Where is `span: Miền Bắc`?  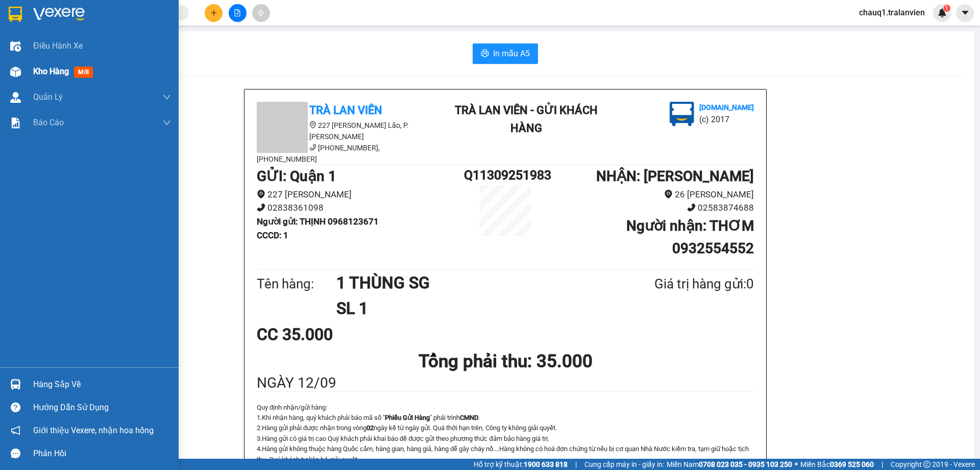 span: Miền Bắc is located at coordinates (838, 464).